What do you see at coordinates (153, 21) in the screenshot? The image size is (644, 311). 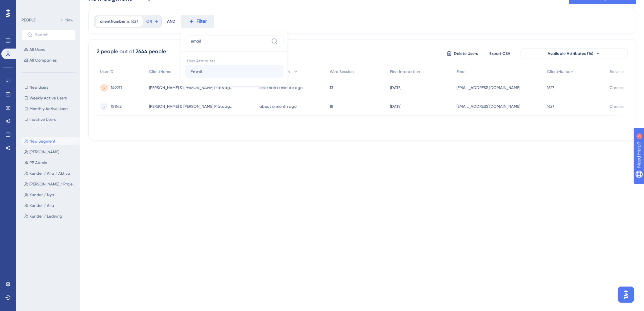 I see `button: OR` at bounding box center [153, 21].